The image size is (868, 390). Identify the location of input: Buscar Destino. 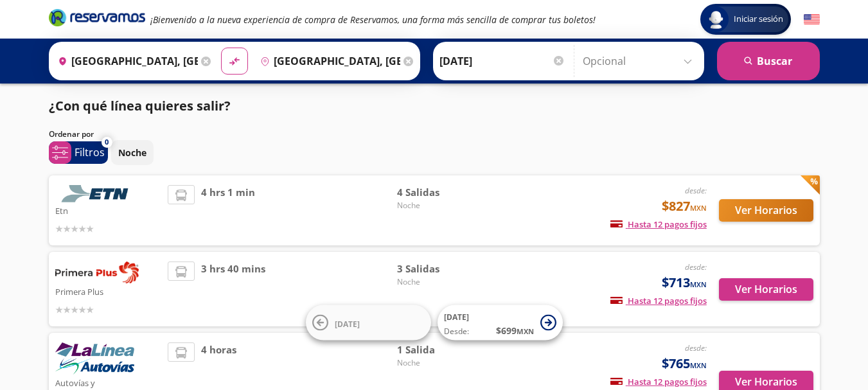
(328, 61).